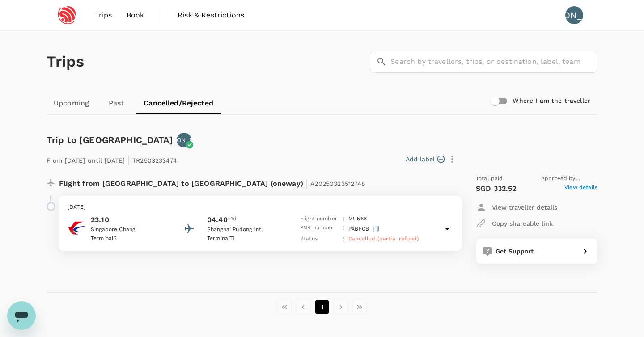  I want to click on span: A20250323512748, so click(338, 184).